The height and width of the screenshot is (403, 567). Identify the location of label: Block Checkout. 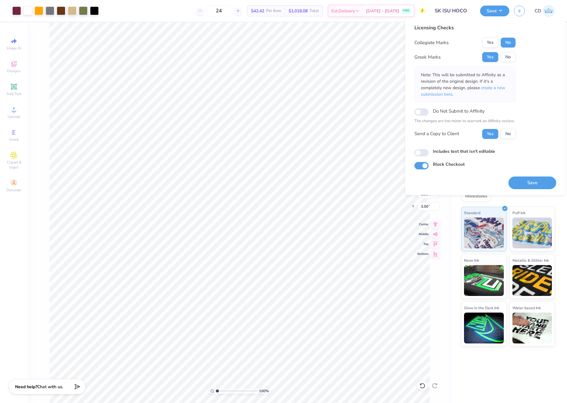
(449, 164).